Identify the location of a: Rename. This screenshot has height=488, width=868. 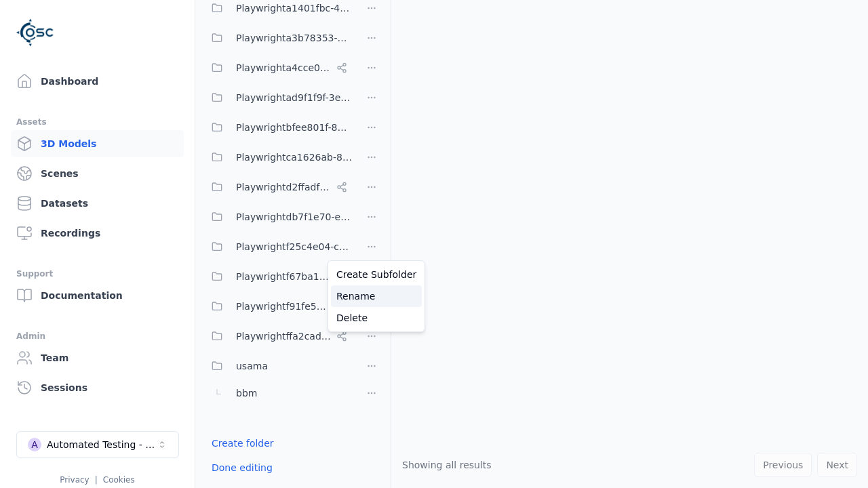
(377, 297).